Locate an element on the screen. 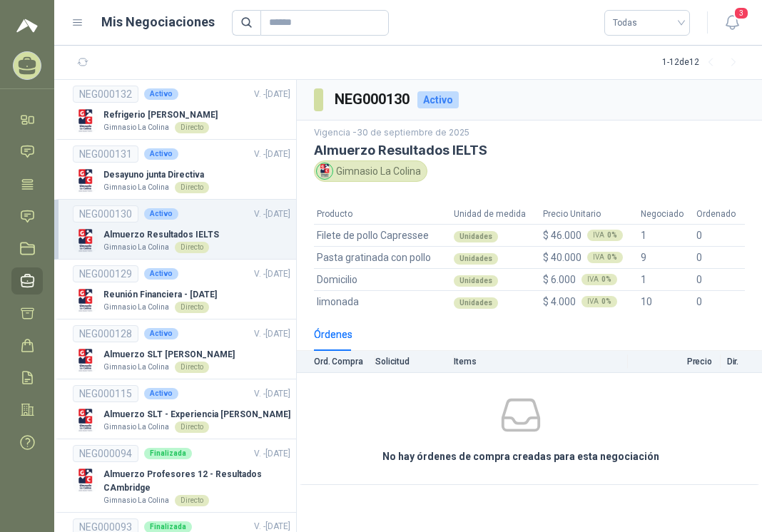 The width and height of the screenshot is (762, 532). h1: Mis Negociaciones is located at coordinates (158, 22).